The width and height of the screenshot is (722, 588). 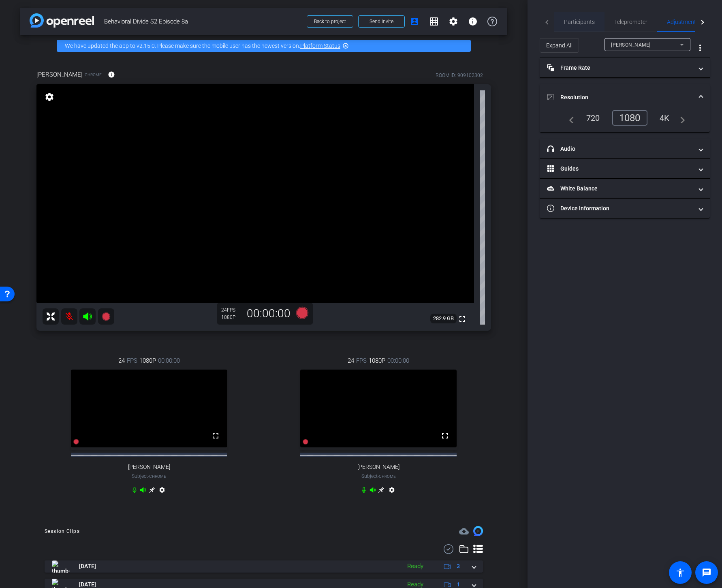 What do you see at coordinates (593, 118) in the screenshot?
I see `div: 720` at bounding box center [593, 118].